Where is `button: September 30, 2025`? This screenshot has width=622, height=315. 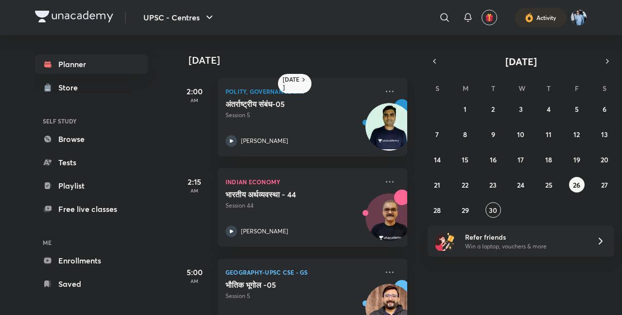 button: September 30, 2025 is located at coordinates (493, 210).